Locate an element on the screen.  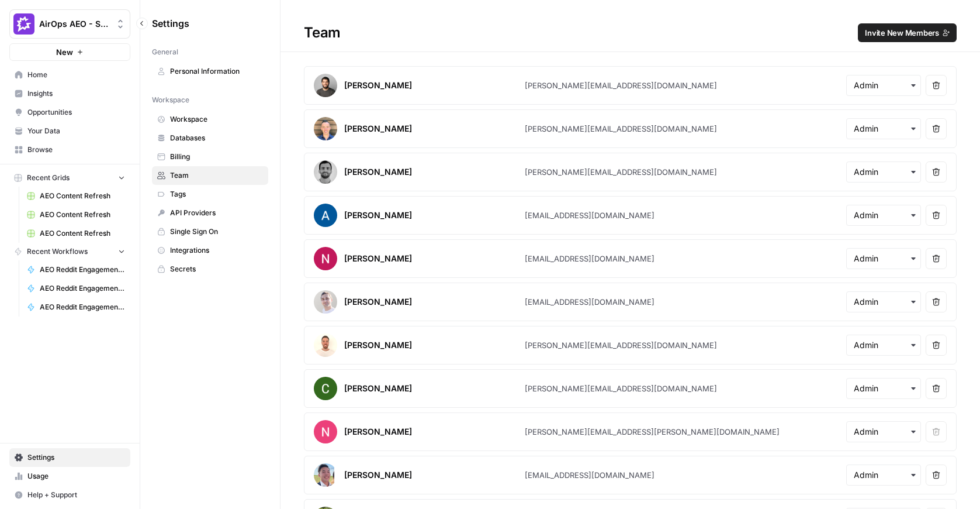
span: Recent Workflows is located at coordinates (57, 252).